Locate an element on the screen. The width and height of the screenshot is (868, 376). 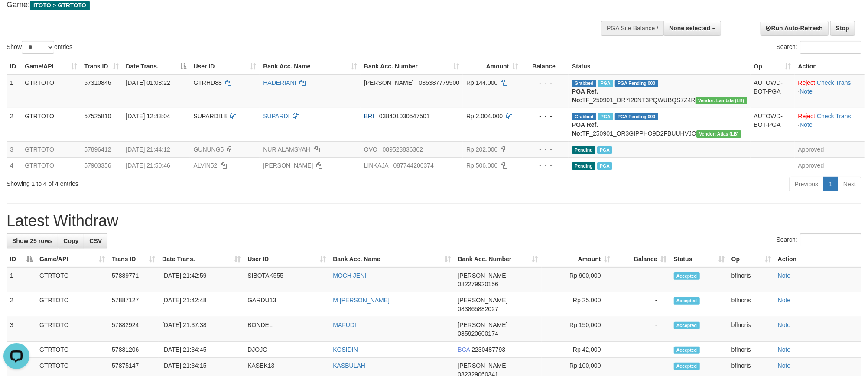
th: Balance is located at coordinates (545, 67).